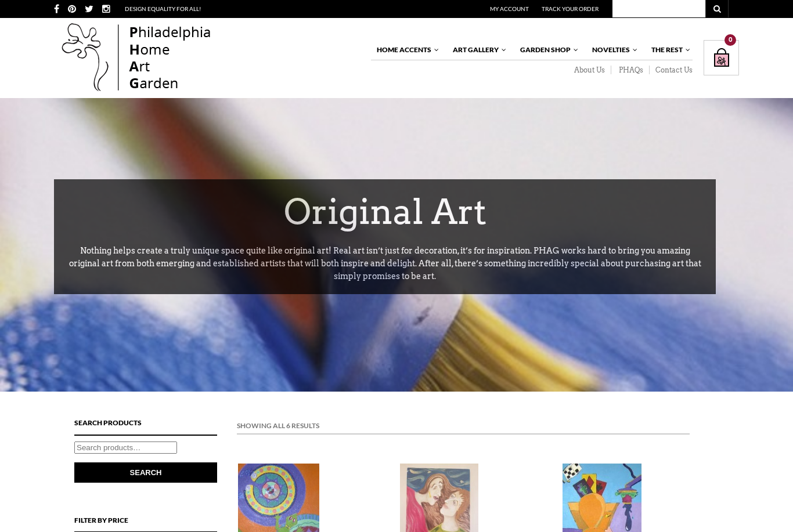 Image resolution: width=793 pixels, height=532 pixels. I want to click on a: Garden Shop, so click(546, 50).